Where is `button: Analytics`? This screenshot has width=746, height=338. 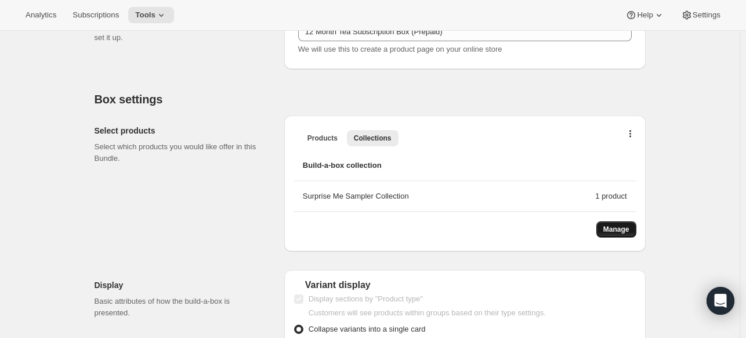
button: Analytics is located at coordinates (41, 15).